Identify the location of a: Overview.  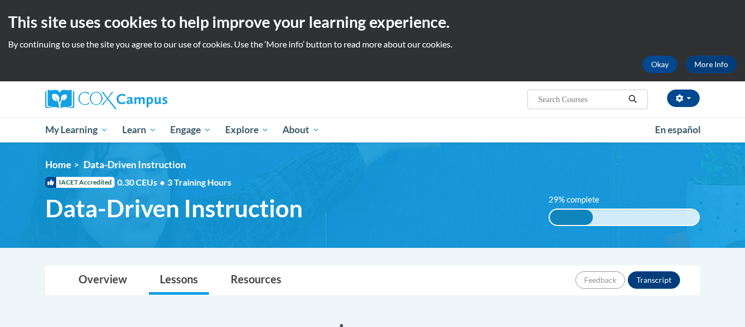
(103, 280).